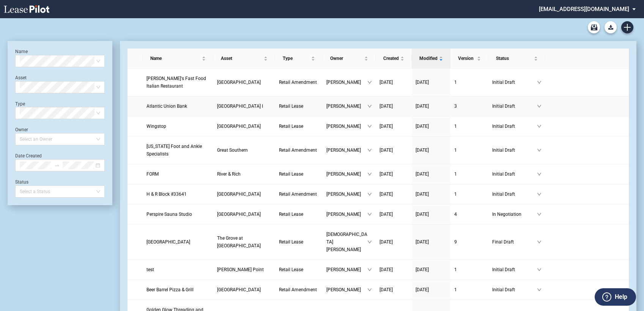 The image size is (644, 311). Describe the element at coordinates (393, 58) in the screenshot. I see `th: Created` at that location.